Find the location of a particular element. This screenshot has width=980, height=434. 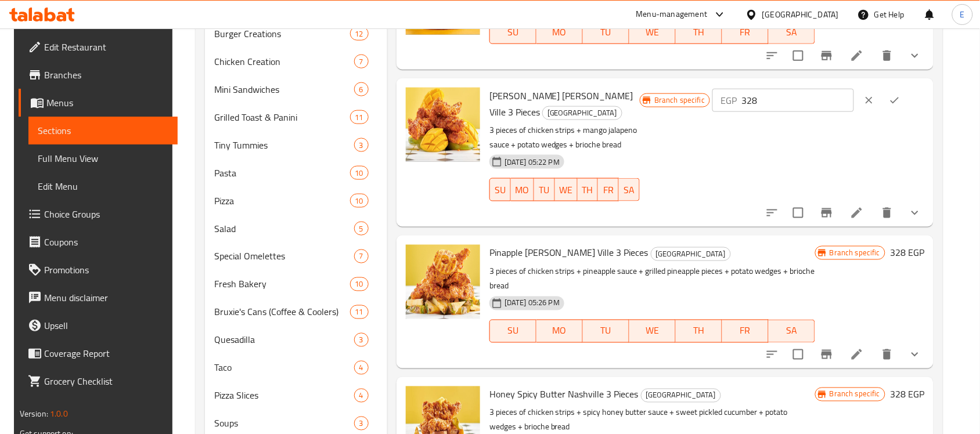

input: Please enter price is located at coordinates (797, 100).